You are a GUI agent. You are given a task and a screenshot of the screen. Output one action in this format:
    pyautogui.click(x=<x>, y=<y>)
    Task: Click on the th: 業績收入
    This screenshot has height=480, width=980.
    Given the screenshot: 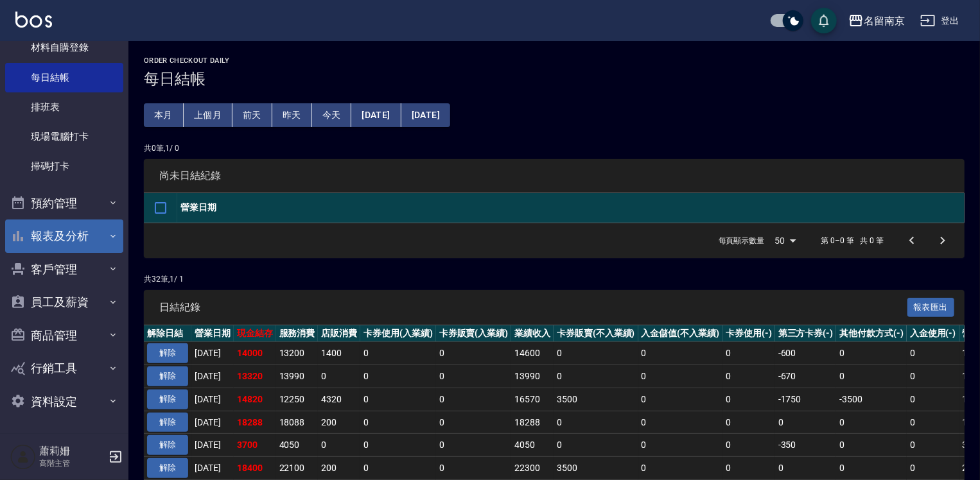 What is the action you would take?
    pyautogui.click(x=532, y=334)
    